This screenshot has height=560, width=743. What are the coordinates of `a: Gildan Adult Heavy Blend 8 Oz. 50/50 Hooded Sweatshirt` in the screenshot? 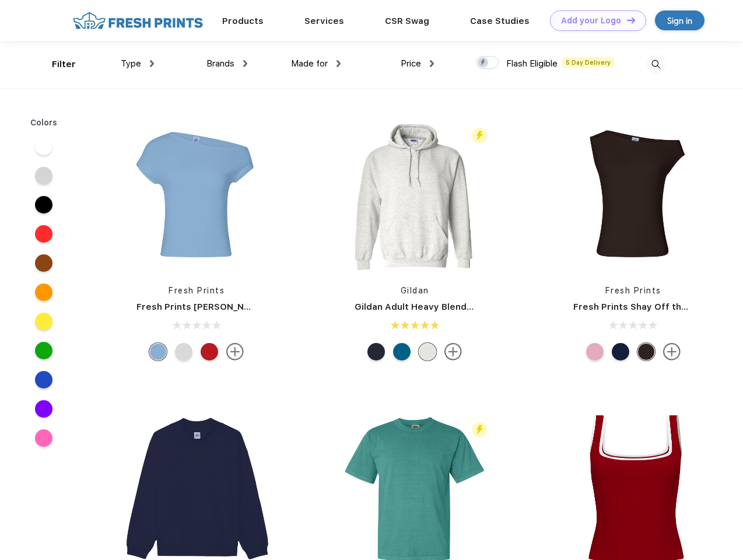 It's located at (482, 307).